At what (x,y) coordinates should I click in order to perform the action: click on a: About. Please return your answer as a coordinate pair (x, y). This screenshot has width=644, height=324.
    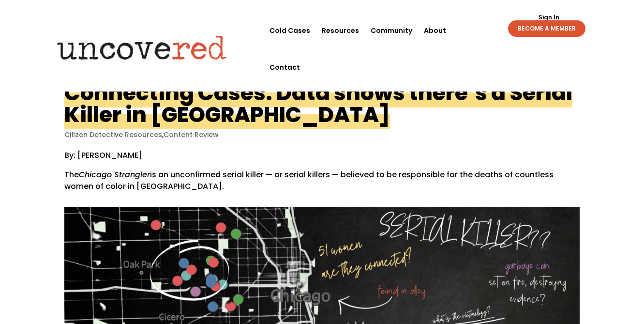
    Looking at the image, I should click on (435, 31).